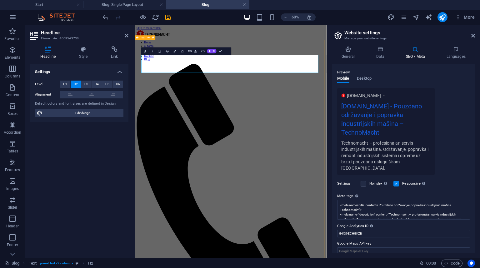 This screenshot has width=480, height=268. I want to click on button: undo, so click(105, 17).